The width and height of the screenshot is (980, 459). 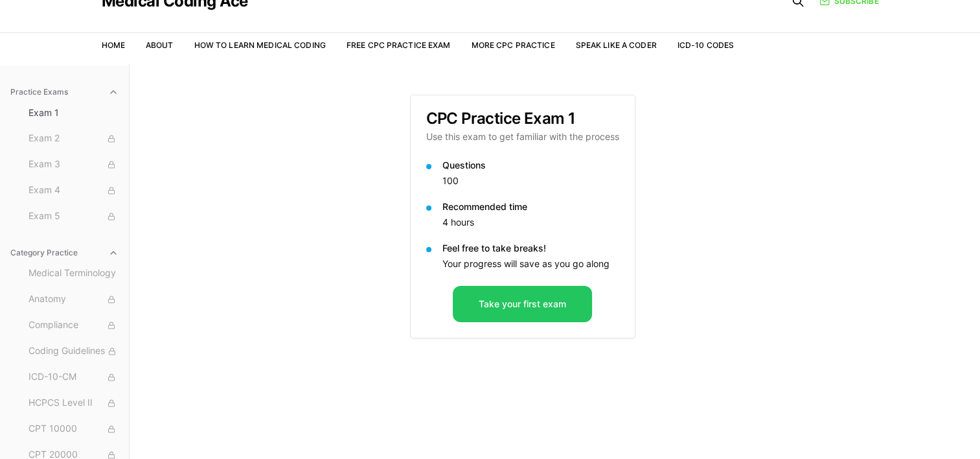 I want to click on button: Exam 1, so click(x=73, y=113).